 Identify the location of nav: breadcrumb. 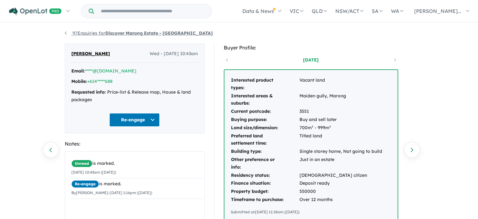
(239, 33).